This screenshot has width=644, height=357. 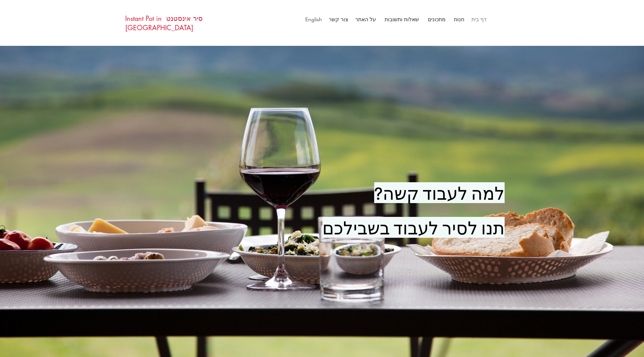 What do you see at coordinates (401, 20) in the screenshot?
I see `a: שאלות ותשובות` at bounding box center [401, 20].